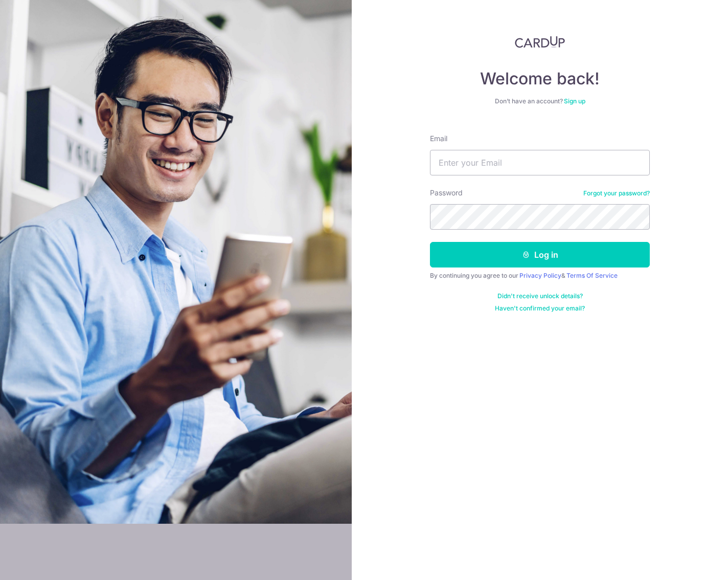 The image size is (728, 580). What do you see at coordinates (540, 42) in the screenshot?
I see `img: CardUp Logo` at bounding box center [540, 42].